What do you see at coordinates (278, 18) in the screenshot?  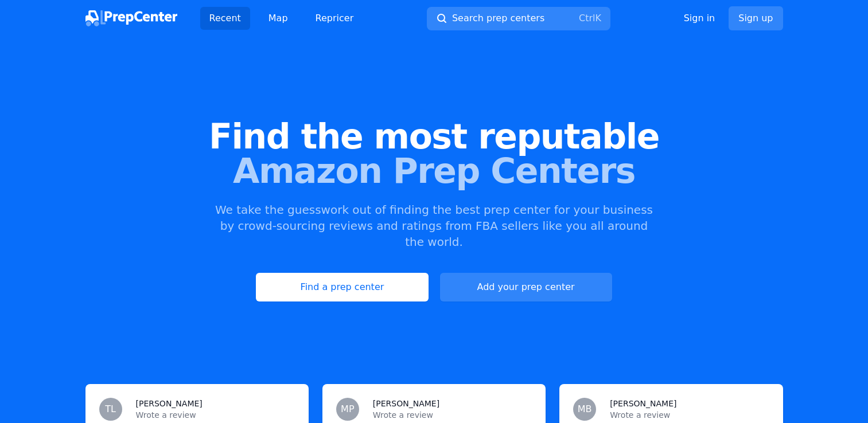 I see `a: Map` at bounding box center [278, 18].